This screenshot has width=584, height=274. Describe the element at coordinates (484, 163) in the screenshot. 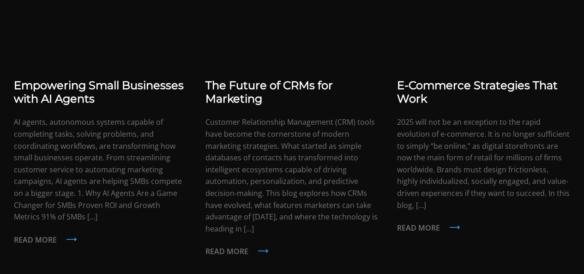

I see `p: 2025 will not be an exception to the rapid evolution of e-commerce. It is no longer sufficient to...` at that location.